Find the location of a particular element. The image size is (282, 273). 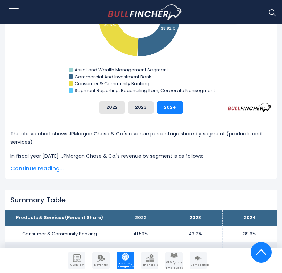

td: 39.6% is located at coordinates (250, 234).